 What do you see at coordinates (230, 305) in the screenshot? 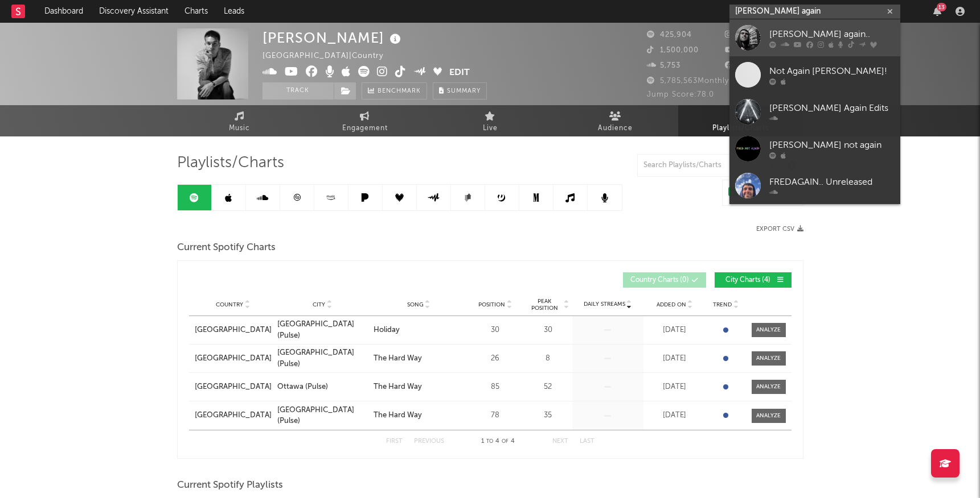
I see `span: Country` at bounding box center [230, 305].